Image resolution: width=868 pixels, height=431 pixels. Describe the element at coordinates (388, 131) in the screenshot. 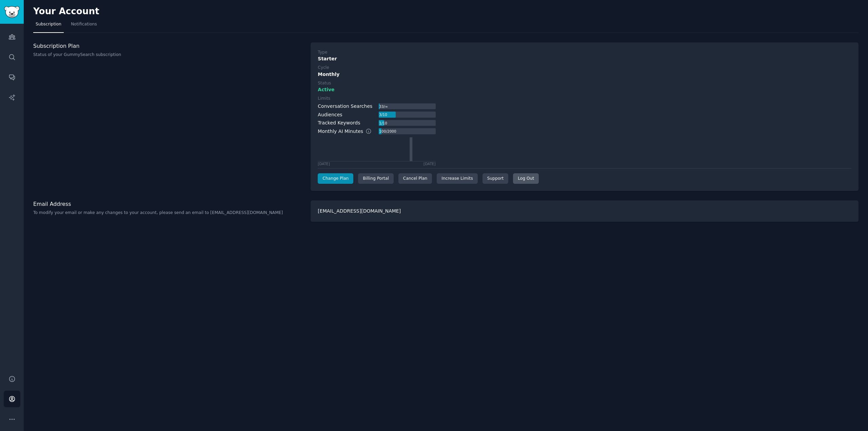

I see `div: 100 / 2000` at that location.